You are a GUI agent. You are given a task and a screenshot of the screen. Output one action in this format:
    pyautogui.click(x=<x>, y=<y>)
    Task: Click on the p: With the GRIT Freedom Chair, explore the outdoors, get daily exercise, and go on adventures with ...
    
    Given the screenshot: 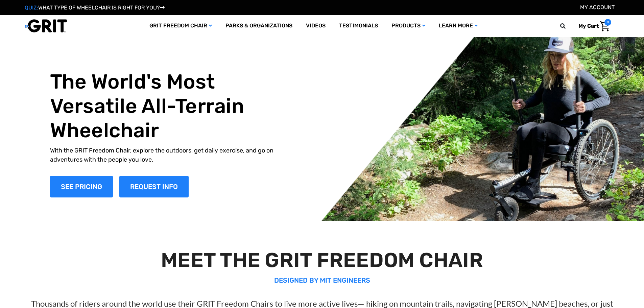 What is the action you would take?
    pyautogui.click(x=169, y=155)
    